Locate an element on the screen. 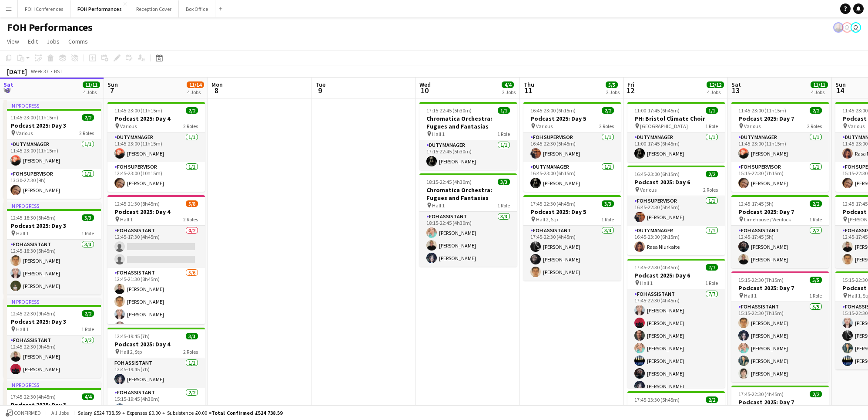 This screenshot has width=868, height=420. div: In progress12:45-18:30 (5h45m)3/3Podcast 2025: Day 3 Hall 11 RoleFOH Assistant3/312:45-18:30 (5h4... is located at coordinates (52, 248).